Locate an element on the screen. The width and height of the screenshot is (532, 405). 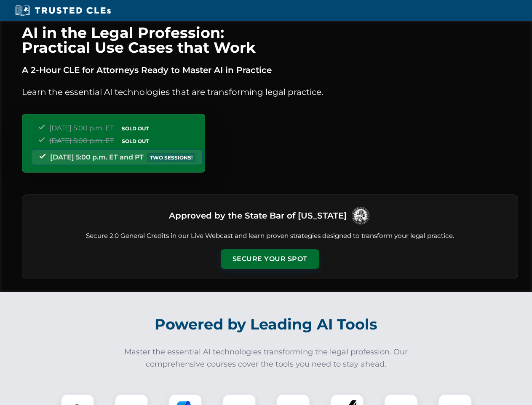
button: Secure Your Spot is located at coordinates (270, 259).